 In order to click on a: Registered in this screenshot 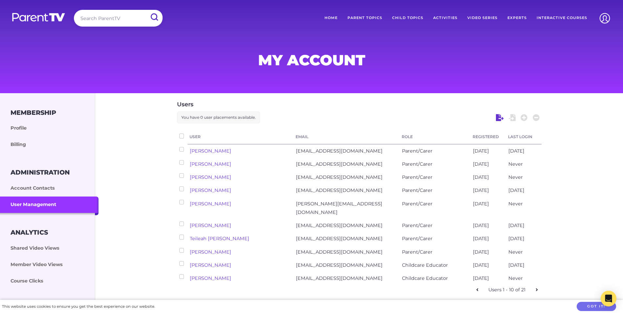, I will do `click(488, 137)`.